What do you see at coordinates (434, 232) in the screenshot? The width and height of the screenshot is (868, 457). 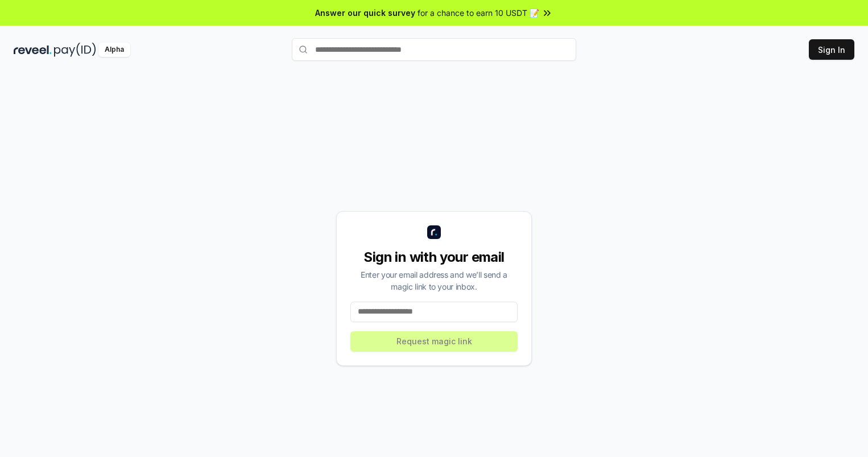 I see `img: logo_small` at bounding box center [434, 232].